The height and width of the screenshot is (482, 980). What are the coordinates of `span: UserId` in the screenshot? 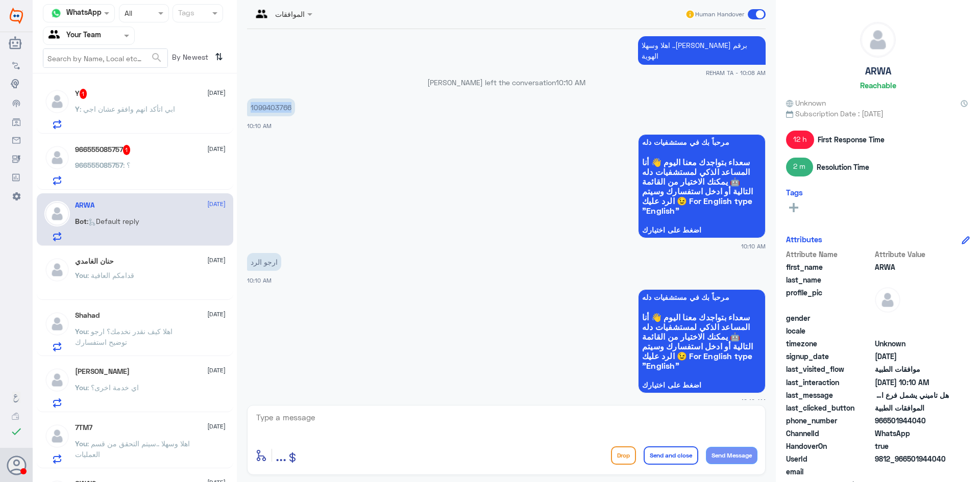 It's located at (829, 459).